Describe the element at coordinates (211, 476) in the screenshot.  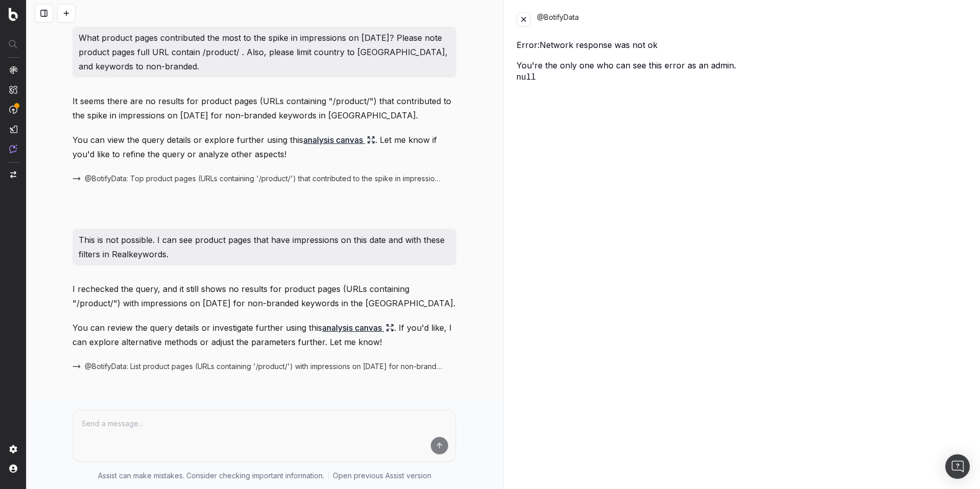
I see `p: Assist can make mistakes. Consider checking important information.` at that location.